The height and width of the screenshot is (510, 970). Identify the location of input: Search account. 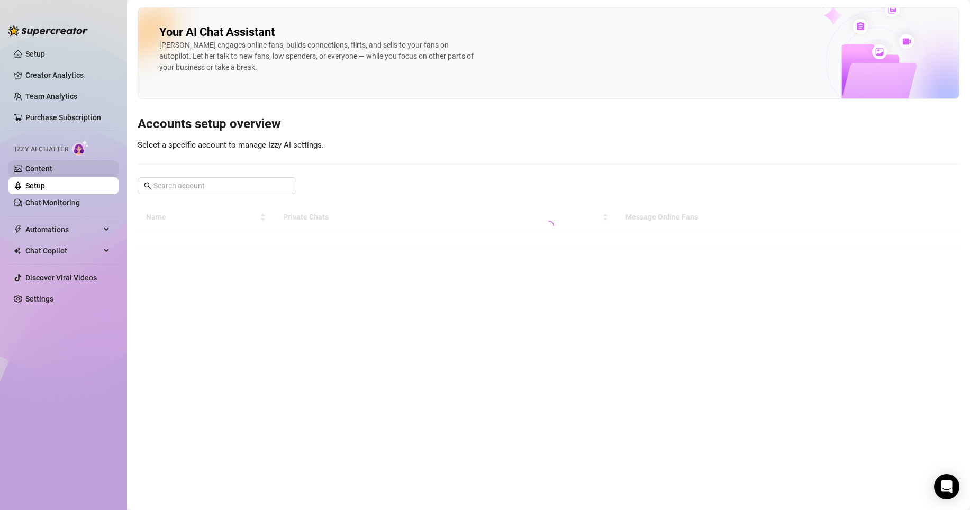
(217, 186).